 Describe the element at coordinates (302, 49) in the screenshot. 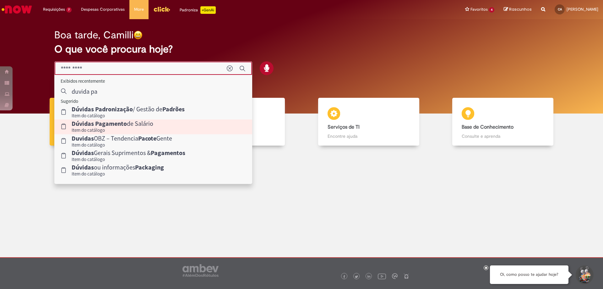

I see `h2: O que você procura hoje?` at that location.